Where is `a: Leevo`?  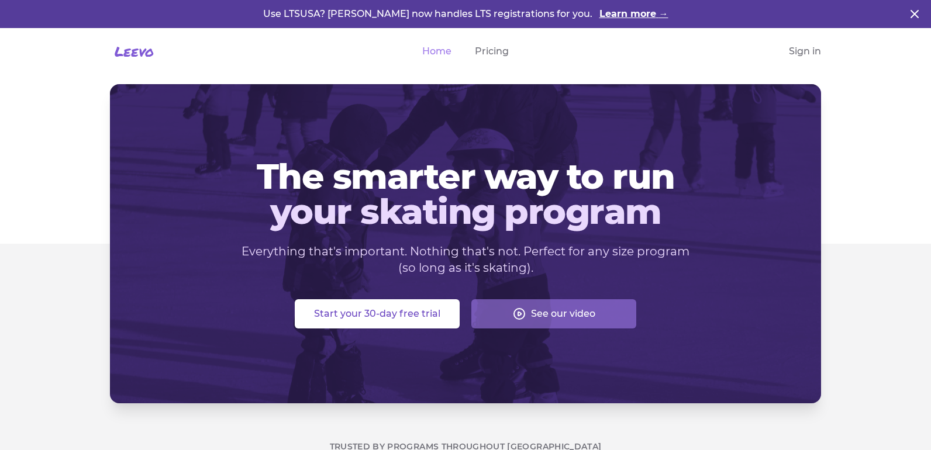
a: Leevo is located at coordinates (132, 51).